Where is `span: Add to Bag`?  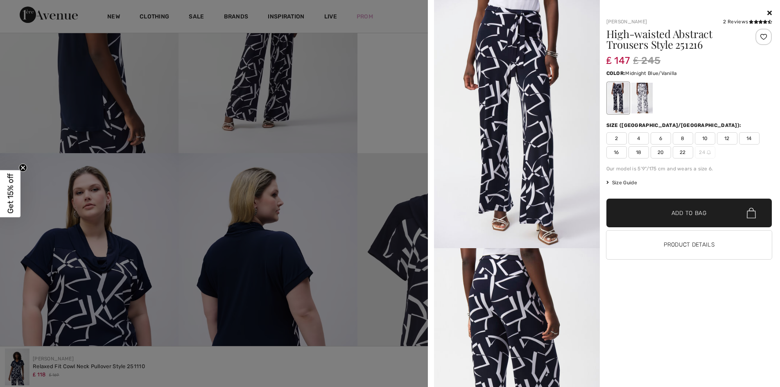
span: Add to Bag is located at coordinates (690, 213).